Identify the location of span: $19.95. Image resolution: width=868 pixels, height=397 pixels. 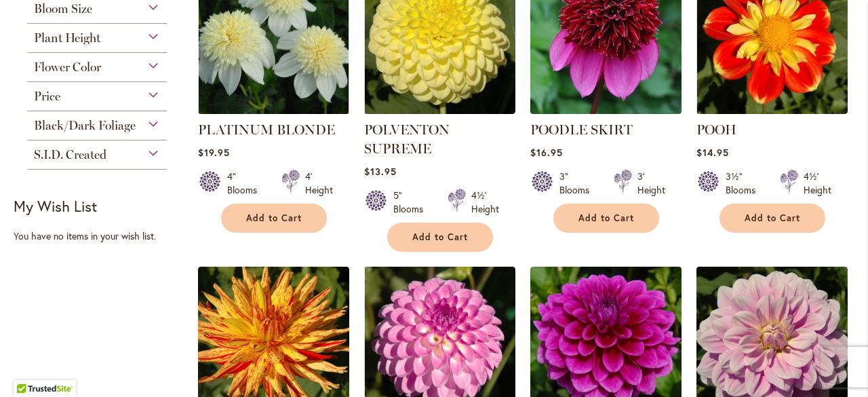
(214, 152).